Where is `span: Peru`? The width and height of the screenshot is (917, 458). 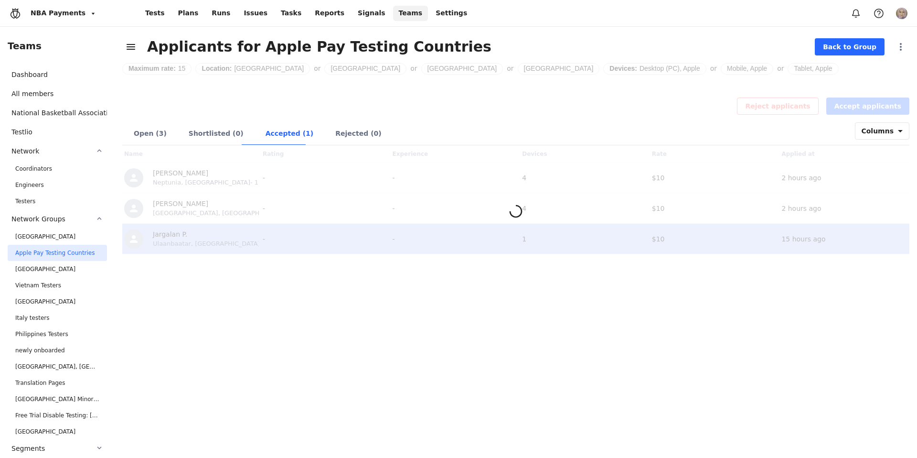 span: Peru is located at coordinates (57, 431).